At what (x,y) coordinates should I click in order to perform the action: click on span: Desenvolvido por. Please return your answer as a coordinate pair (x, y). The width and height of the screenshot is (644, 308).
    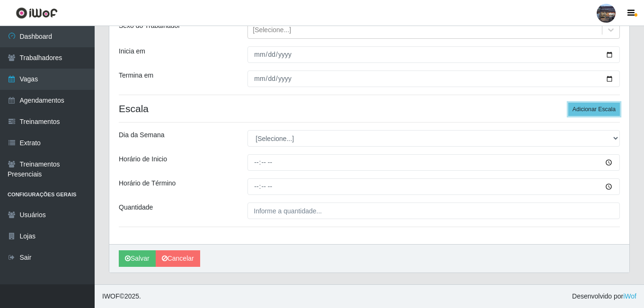
    Looking at the image, I should click on (604, 296).